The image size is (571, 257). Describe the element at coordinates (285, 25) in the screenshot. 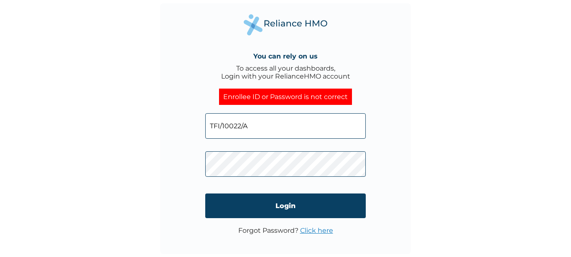

I see `img: Reliance Health's Logo` at that location.